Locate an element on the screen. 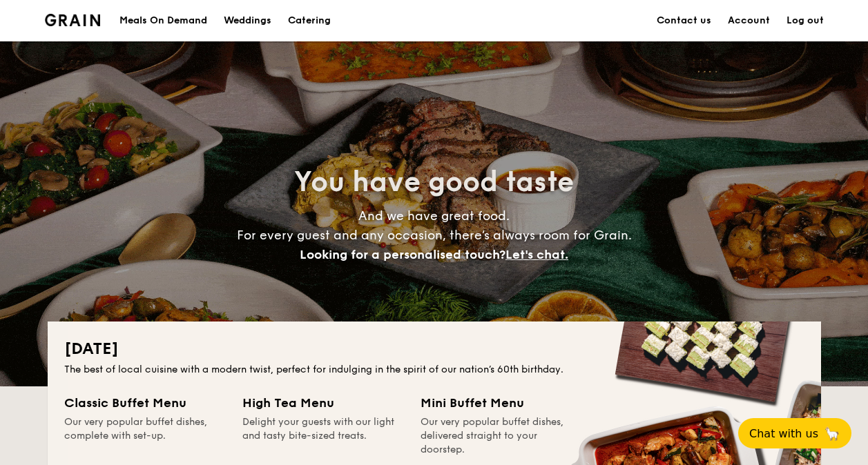 This screenshot has width=868, height=465. span: Chat with us is located at coordinates (783, 433).